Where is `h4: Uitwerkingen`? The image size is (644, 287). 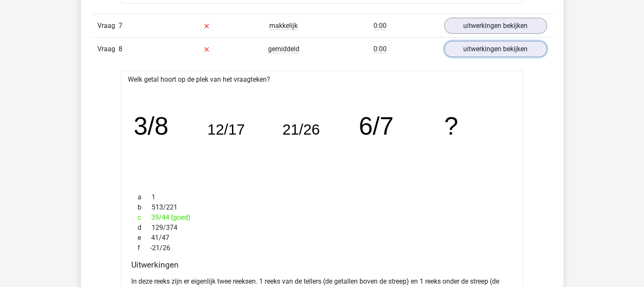
h4: Uitwerkingen is located at coordinates (322, 265).